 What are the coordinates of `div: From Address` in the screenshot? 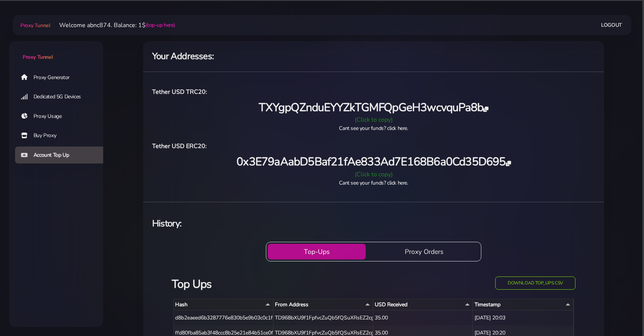 It's located at (323, 305).